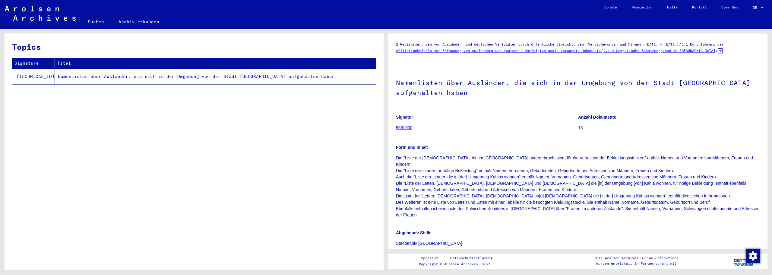 This screenshot has width=772, height=275. Describe the element at coordinates (405, 117) in the screenshot. I see `b: Signatur` at that location.